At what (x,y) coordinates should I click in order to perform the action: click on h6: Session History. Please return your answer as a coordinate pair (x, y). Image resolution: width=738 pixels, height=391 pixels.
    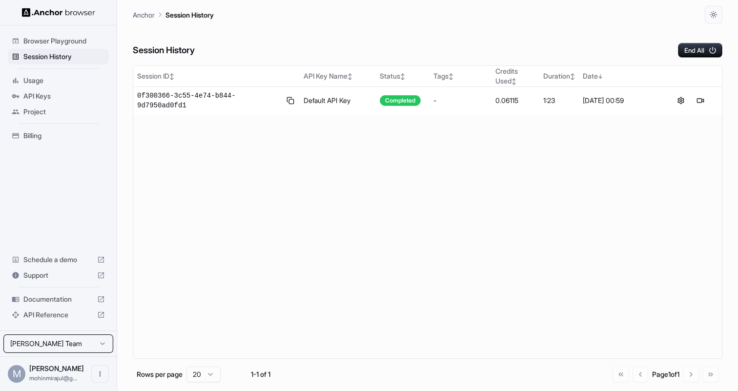
    Looking at the image, I should click on (163, 50).